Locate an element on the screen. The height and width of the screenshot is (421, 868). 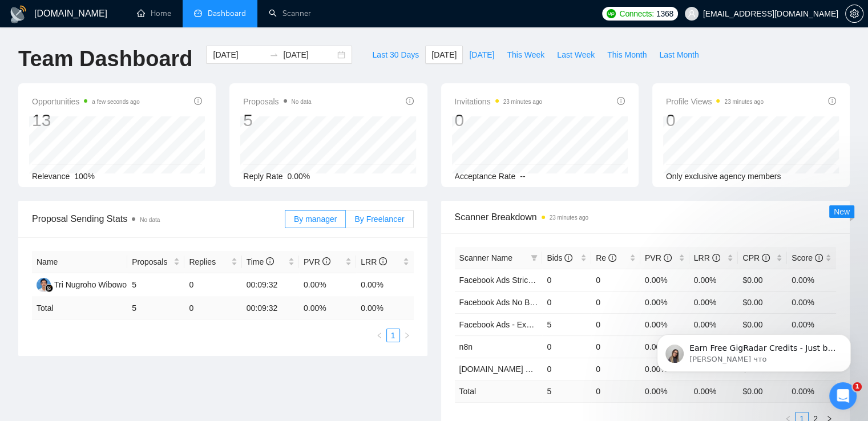
span: dashboard is located at coordinates (198, 13).